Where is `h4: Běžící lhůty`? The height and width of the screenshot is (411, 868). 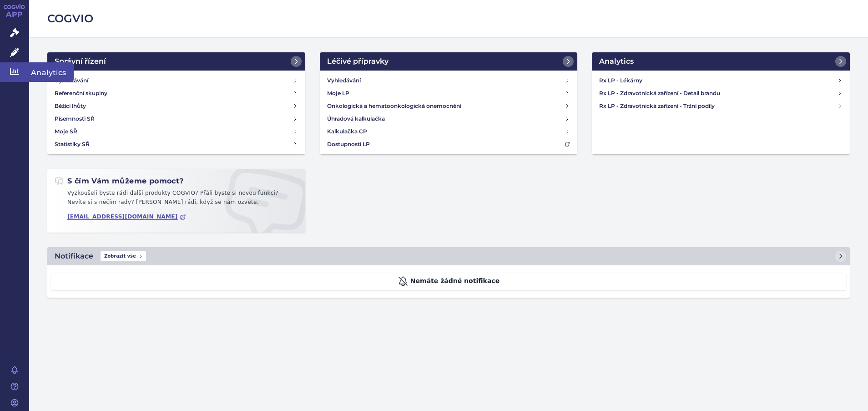 h4: Běžící lhůty is located at coordinates (70, 106).